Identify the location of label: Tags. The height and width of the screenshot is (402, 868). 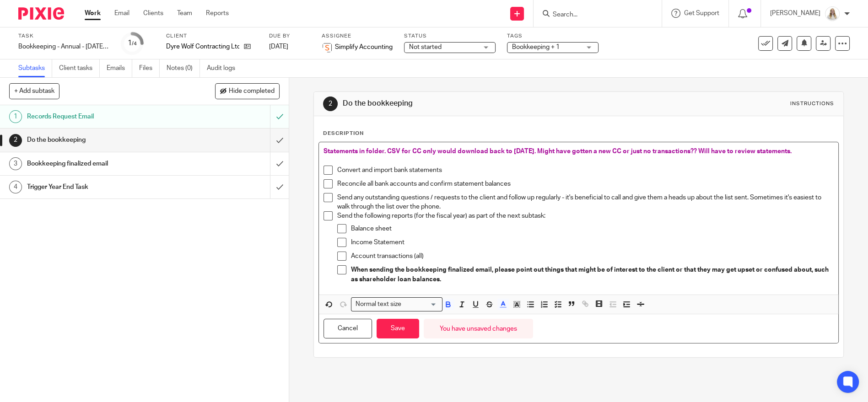
(552, 36).